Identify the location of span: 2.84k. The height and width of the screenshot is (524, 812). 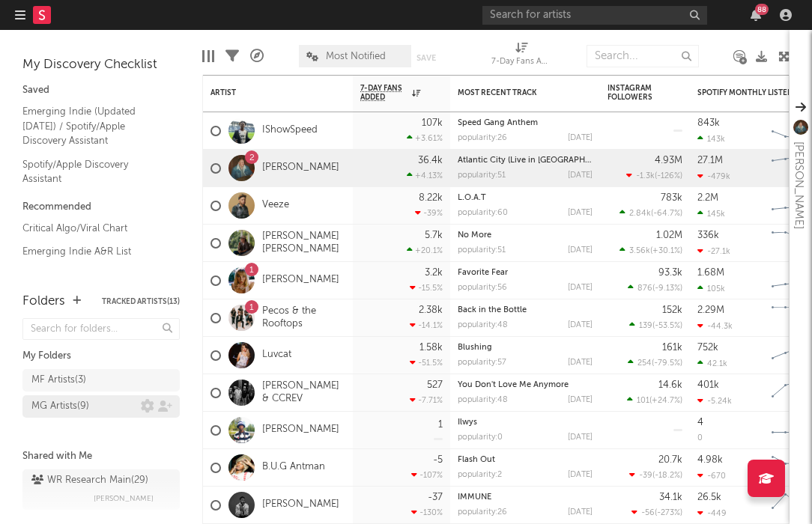
(640, 214).